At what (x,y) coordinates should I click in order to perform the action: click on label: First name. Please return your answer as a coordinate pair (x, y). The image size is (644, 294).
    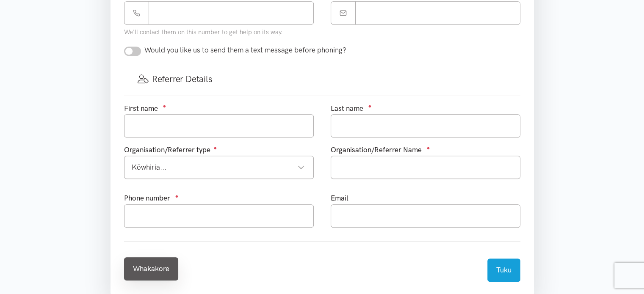
    Looking at the image, I should click on (141, 108).